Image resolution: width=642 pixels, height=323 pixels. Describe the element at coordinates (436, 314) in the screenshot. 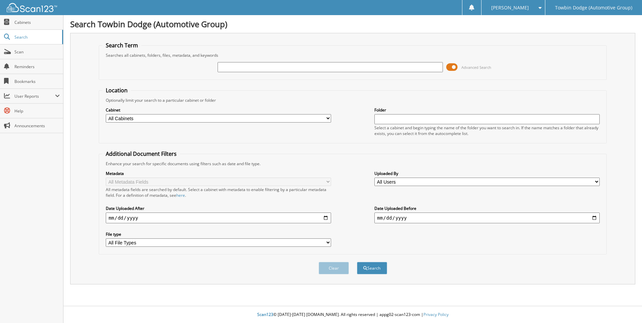

I see `a: Privacy Policy` at that location.